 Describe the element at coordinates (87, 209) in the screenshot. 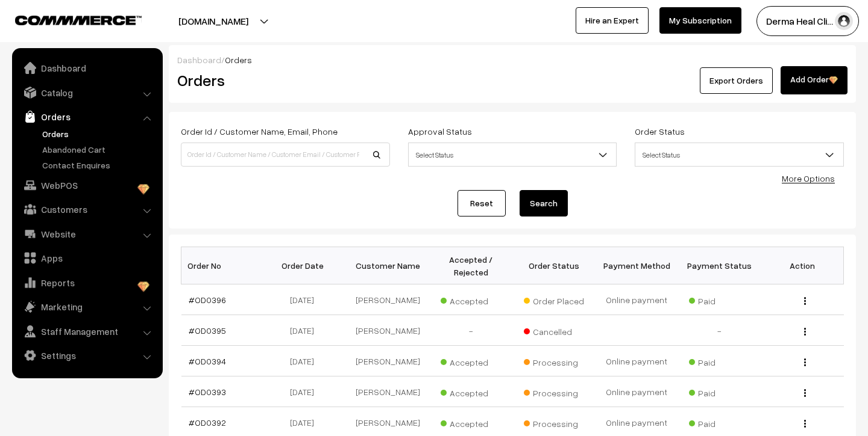

I see `a: Customers` at that location.